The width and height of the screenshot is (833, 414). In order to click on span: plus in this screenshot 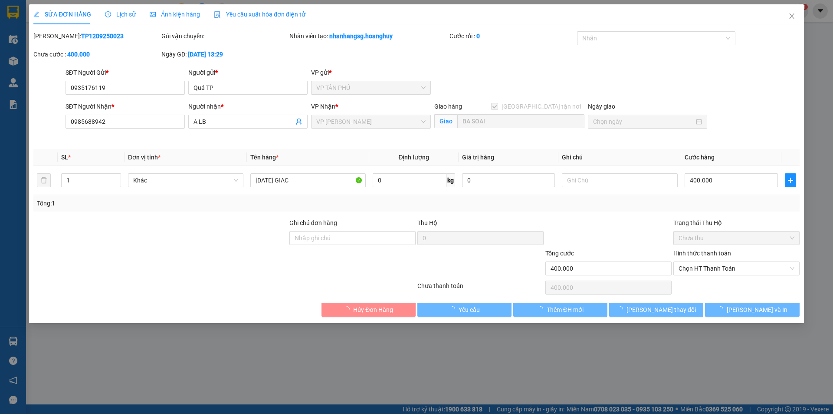, I will do `click(791, 180)`.